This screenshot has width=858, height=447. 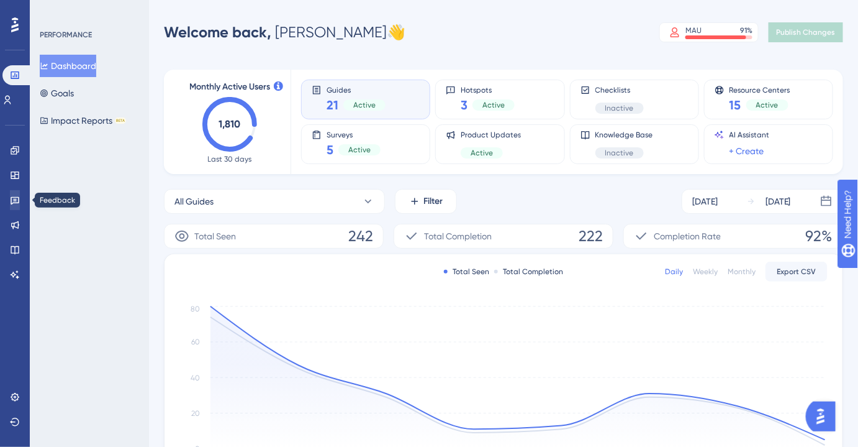 I want to click on span: Monthly Active Users, so click(x=230, y=87).